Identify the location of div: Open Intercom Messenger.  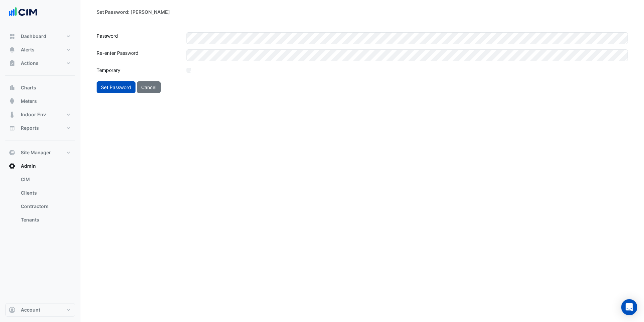
(630, 307).